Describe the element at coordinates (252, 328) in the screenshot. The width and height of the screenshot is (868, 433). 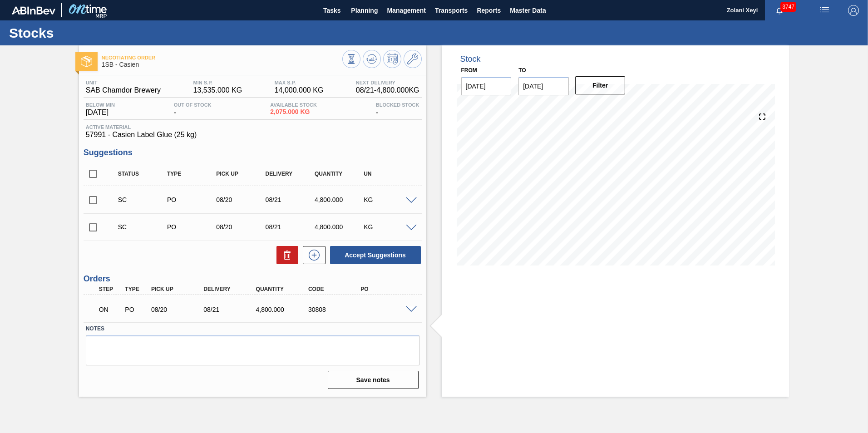
I see `label: Notes` at that location.